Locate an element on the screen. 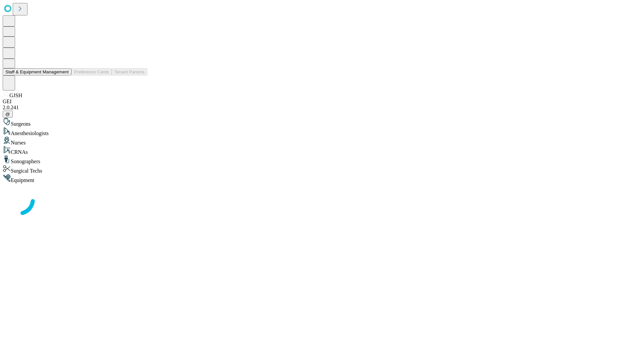  div: 2.0.241 is located at coordinates (322, 108).